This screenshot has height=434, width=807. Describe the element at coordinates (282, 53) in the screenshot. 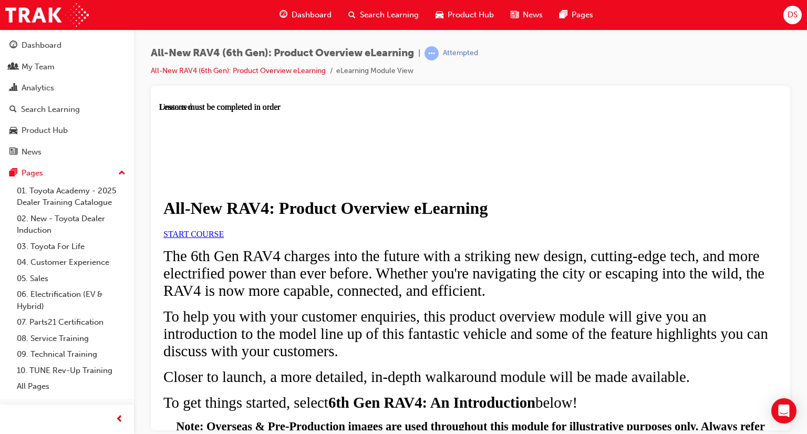

I see `span: All-New RAV4 (6th Gen): Product Overview eLearning` at that location.